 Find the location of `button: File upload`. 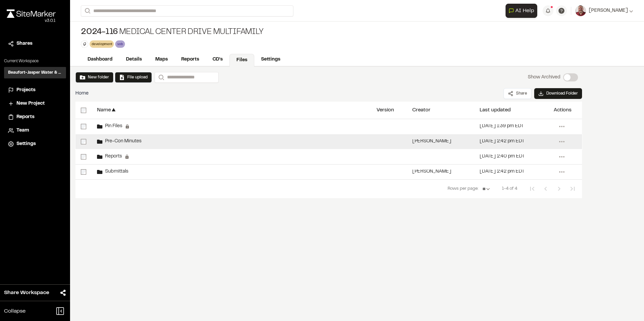

button: File upload is located at coordinates (133, 77).